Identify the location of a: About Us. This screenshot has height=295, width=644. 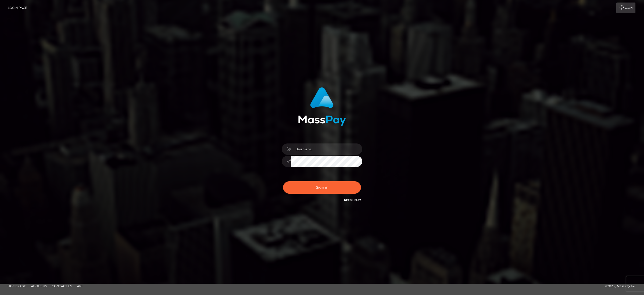
(38, 286).